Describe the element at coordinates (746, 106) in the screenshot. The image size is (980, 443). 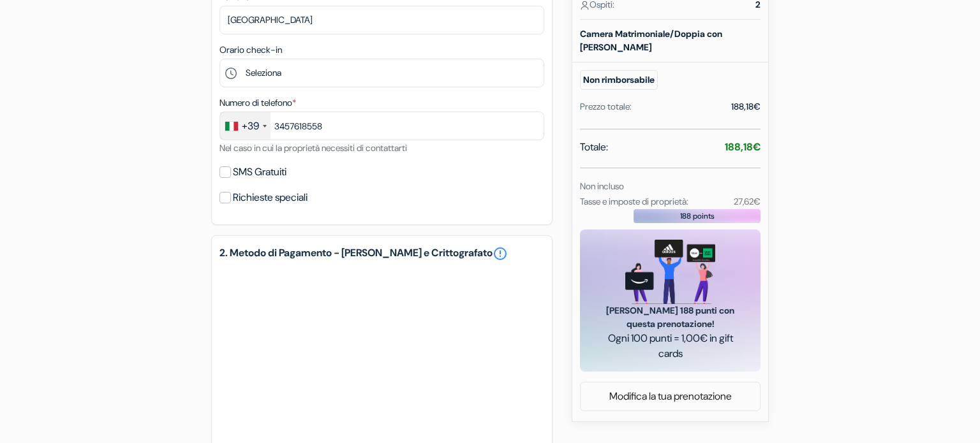
I see `div: 188,18€` at that location.